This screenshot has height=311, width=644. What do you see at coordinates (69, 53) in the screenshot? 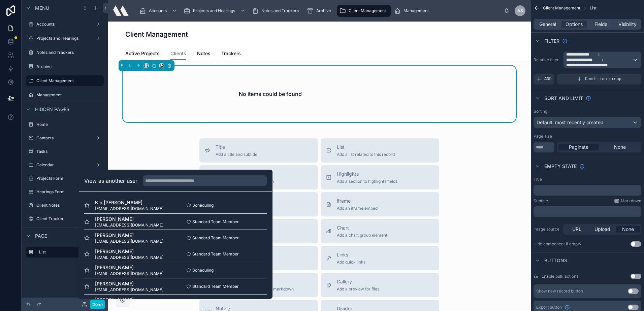
I see `label: Notes and Trackers` at bounding box center [69, 53].